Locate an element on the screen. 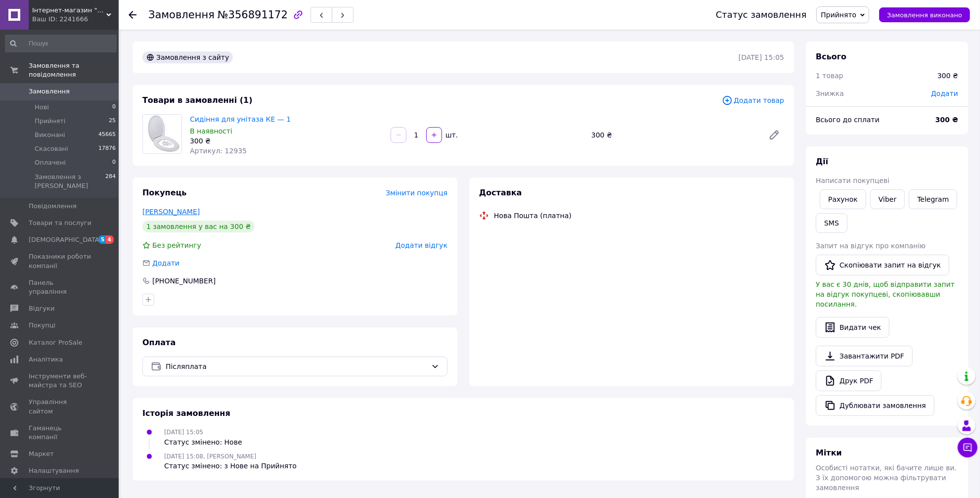 Image resolution: width=980 pixels, height=498 pixels. span: Виконані is located at coordinates (50, 135).